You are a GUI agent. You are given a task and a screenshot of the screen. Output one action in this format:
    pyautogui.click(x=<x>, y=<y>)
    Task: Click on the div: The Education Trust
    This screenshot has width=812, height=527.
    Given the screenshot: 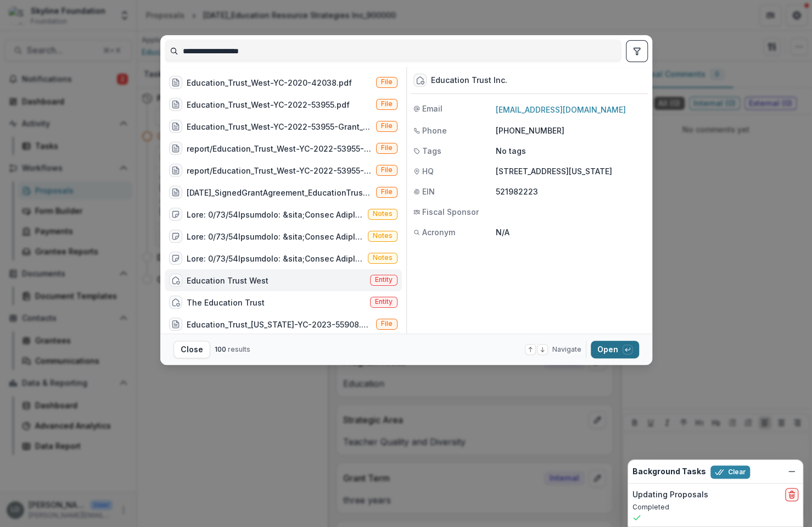 What is the action you would take?
    pyautogui.click(x=226, y=302)
    